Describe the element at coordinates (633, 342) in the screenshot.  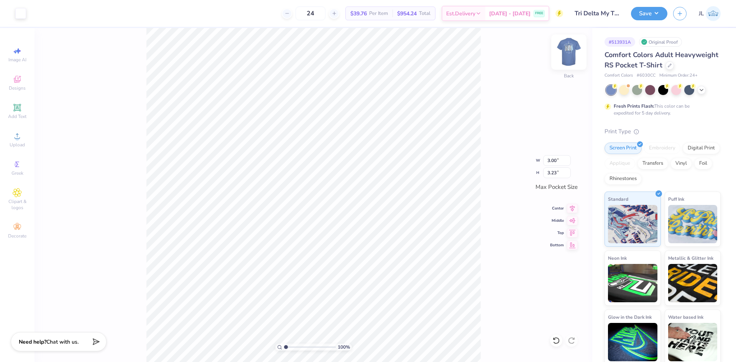
I see `img: Glow in the Dark Ink` at that location.